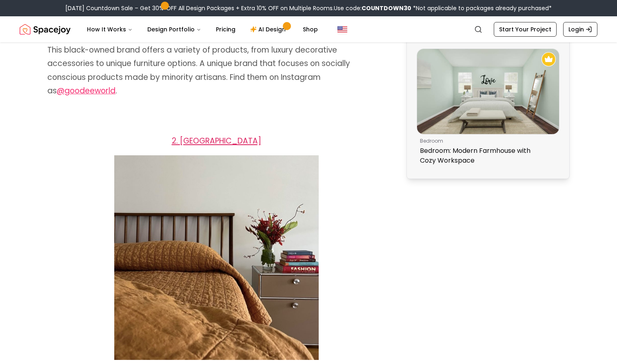  I want to click on a: Shop, so click(310, 29).